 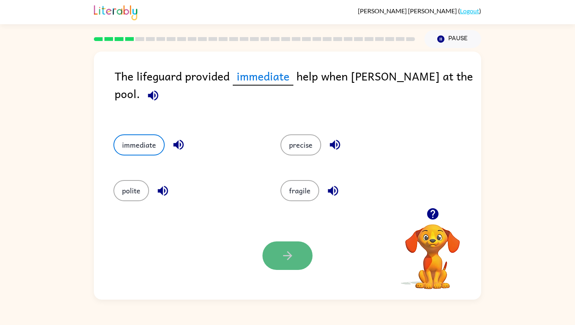 I want to click on img: Literably, so click(x=115, y=12).